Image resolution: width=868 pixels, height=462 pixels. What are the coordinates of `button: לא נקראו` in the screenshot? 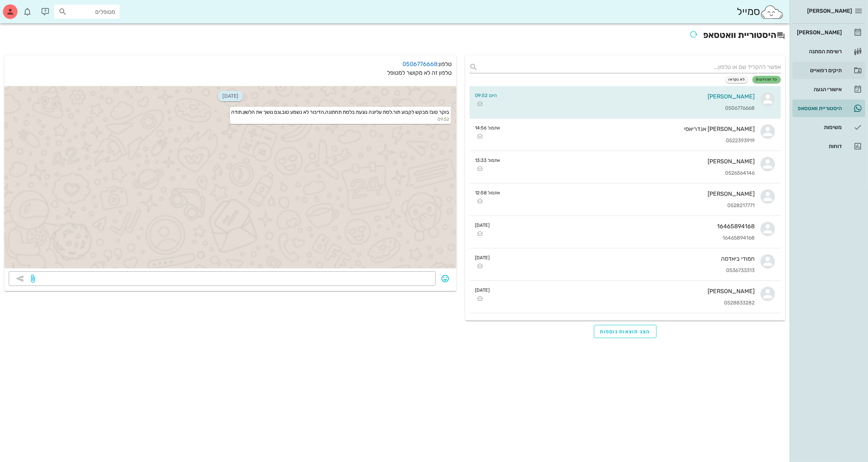 It's located at (736, 79).